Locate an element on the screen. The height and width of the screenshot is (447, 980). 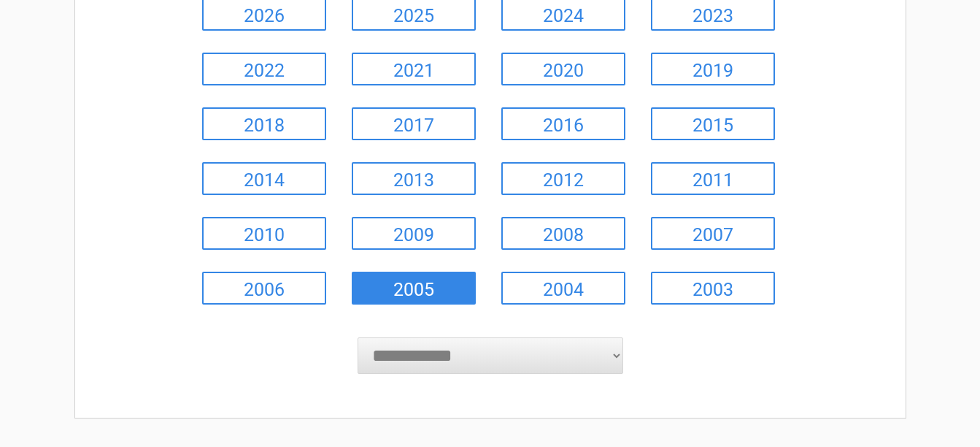
a: 2014 is located at coordinates (264, 178).